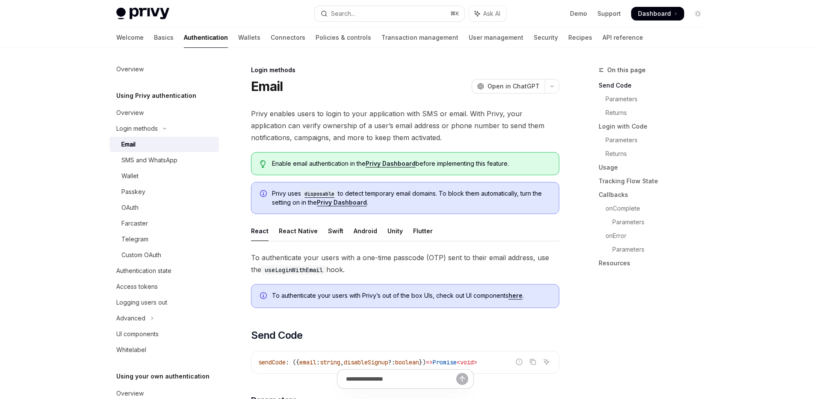 This screenshot has height=399, width=821. I want to click on button: Send message, so click(462, 379).